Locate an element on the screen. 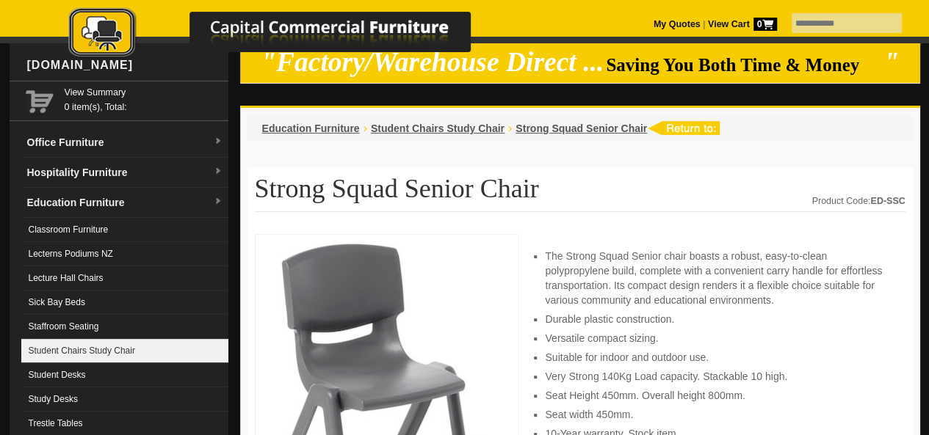 The width and height of the screenshot is (929, 435). a: Strong Squad Senior Chair is located at coordinates (581, 129).